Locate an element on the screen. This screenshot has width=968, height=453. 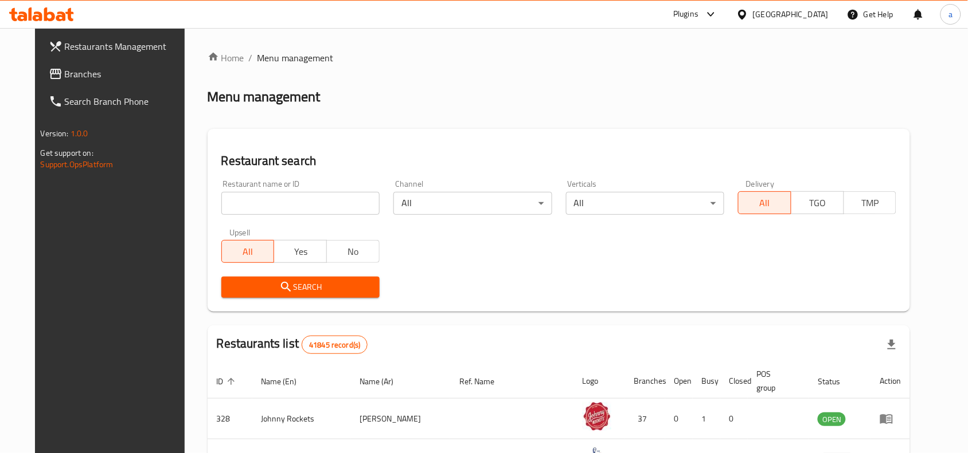
span: Name (Ar) is located at coordinates (384, 382).